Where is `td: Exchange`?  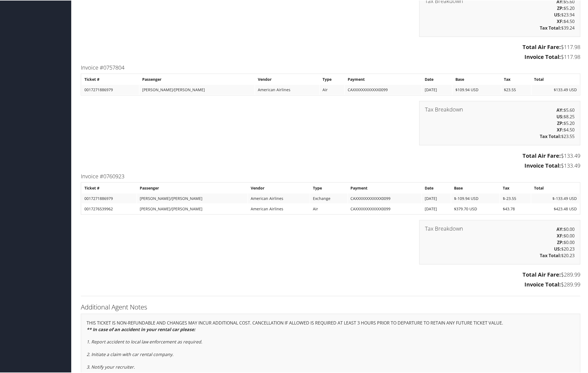 td: Exchange is located at coordinates (329, 198).